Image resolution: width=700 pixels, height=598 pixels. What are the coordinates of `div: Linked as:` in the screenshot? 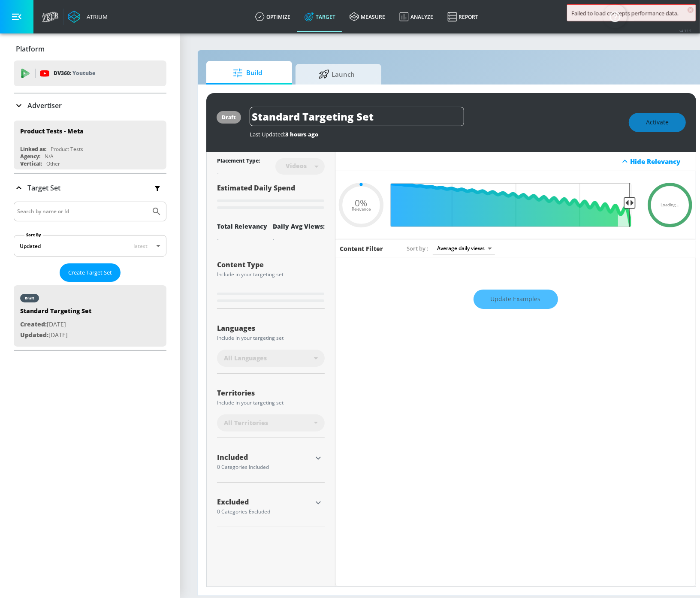 It's located at (33, 149).